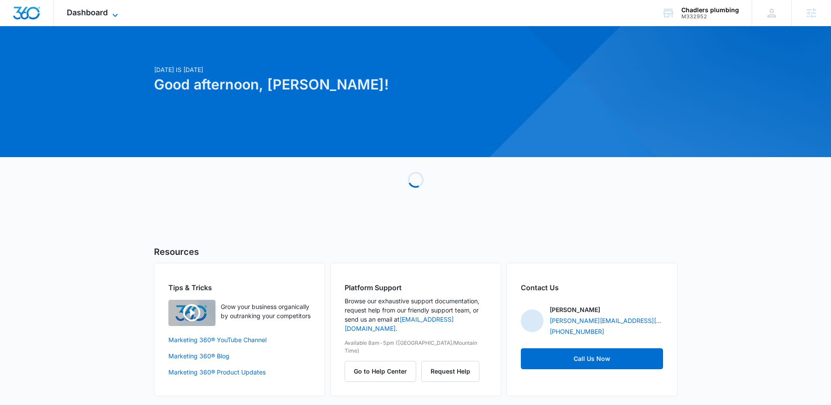 The height and width of the screenshot is (405, 831). I want to click on a: Request Help, so click(450, 371).